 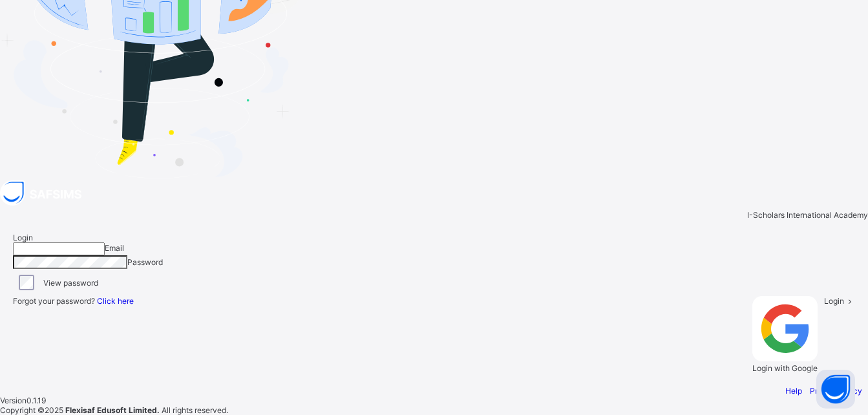 What do you see at coordinates (73, 300) in the screenshot?
I see `span: Forgot your password?` at bounding box center [73, 300].